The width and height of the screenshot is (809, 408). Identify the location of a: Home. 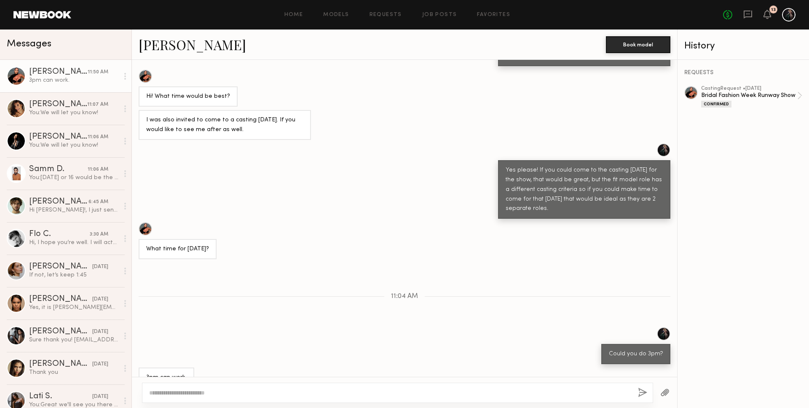
(294, 15).